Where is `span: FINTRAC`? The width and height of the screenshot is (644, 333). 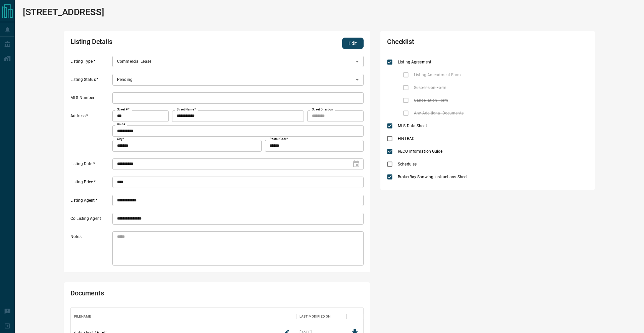
span: FINTRAC is located at coordinates (406, 139).